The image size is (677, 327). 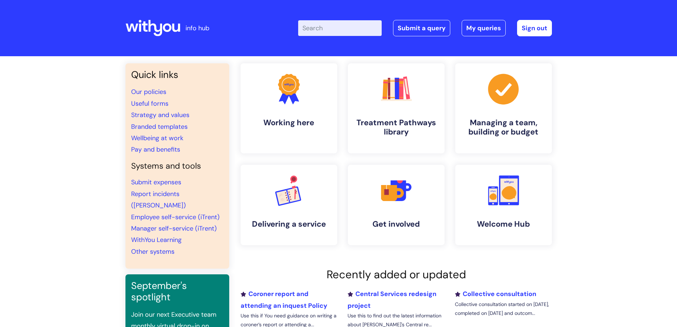 I want to click on a: Employee self-service (iTrent), so click(x=175, y=217).